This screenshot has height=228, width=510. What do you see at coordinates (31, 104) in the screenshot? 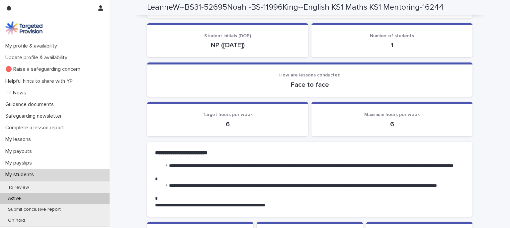
I see `p: Guidance documents` at bounding box center [31, 104].